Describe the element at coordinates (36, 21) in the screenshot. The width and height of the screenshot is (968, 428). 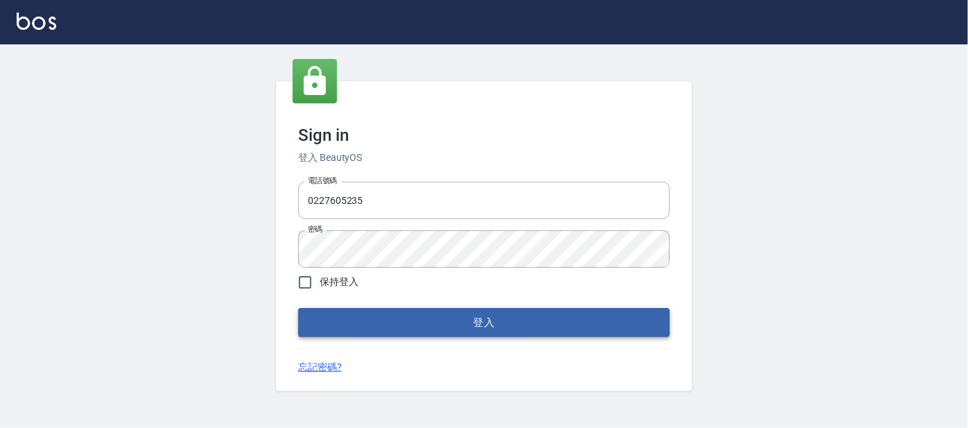
I see `img: Logo` at that location.